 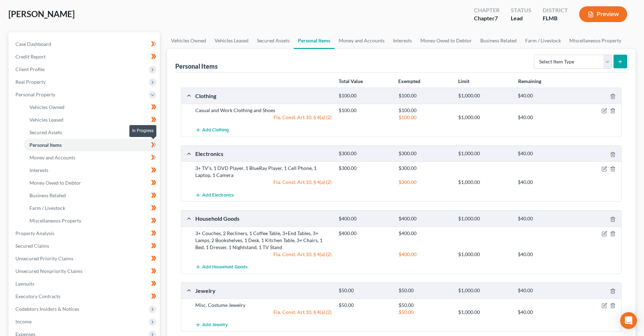 What do you see at coordinates (629, 320) in the screenshot?
I see `div: Open Intercom Messenger` at bounding box center [629, 320].